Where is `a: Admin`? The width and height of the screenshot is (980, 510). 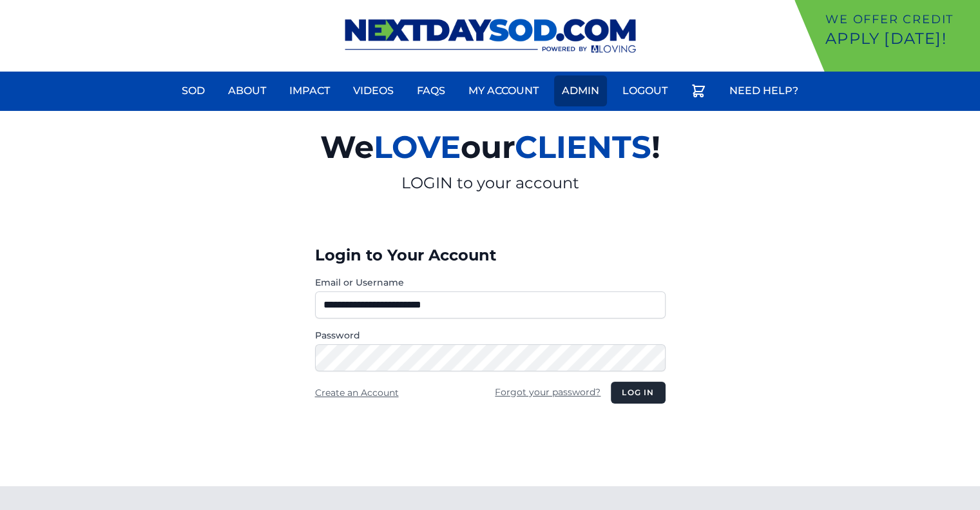 a: Admin is located at coordinates (580, 91).